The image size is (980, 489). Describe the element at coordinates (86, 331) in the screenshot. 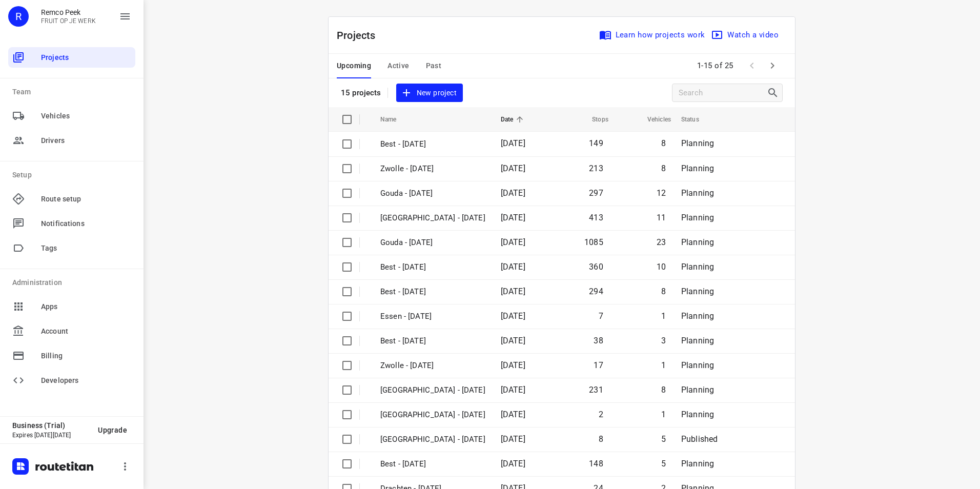

I see `span: Account` at that location.